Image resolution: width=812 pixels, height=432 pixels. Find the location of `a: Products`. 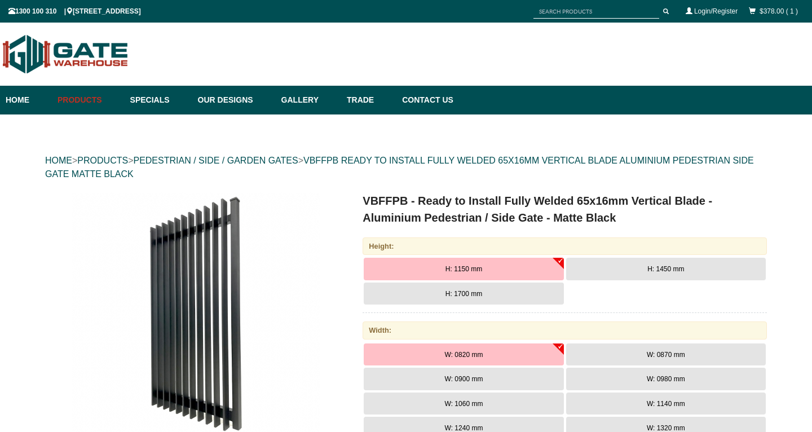

a: Products is located at coordinates (88, 100).